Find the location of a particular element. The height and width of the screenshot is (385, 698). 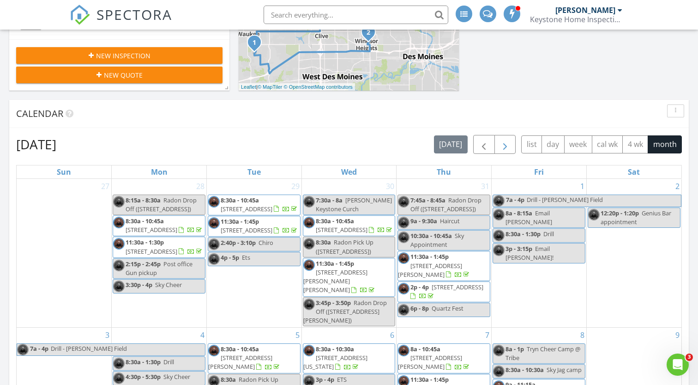

span: Haircut is located at coordinates (450, 221).